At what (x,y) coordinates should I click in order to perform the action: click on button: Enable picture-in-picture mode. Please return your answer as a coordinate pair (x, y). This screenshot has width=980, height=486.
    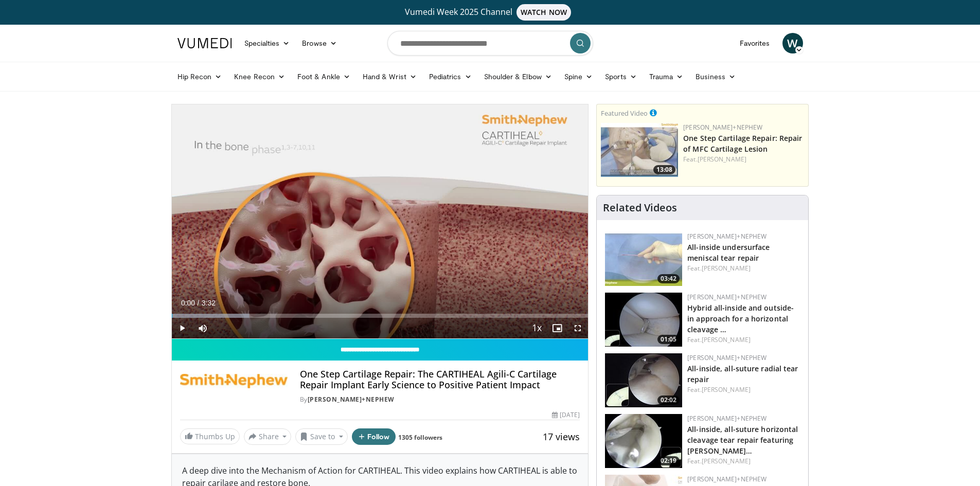
    Looking at the image, I should click on (557, 328).